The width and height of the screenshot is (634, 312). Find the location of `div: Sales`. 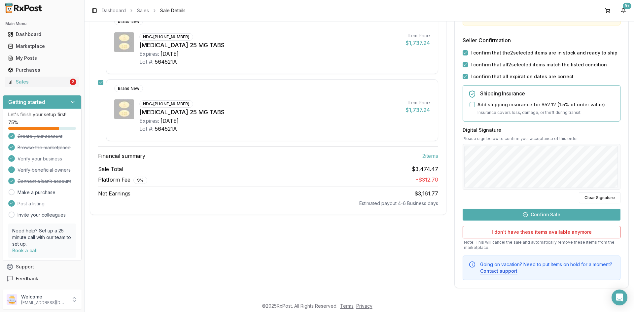

div: Sales is located at coordinates (38, 82).